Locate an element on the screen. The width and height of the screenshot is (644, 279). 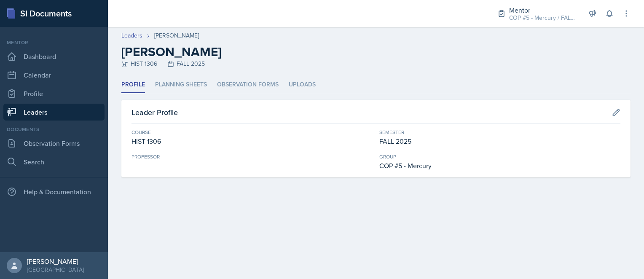
div: Professor is located at coordinates (252, 157).